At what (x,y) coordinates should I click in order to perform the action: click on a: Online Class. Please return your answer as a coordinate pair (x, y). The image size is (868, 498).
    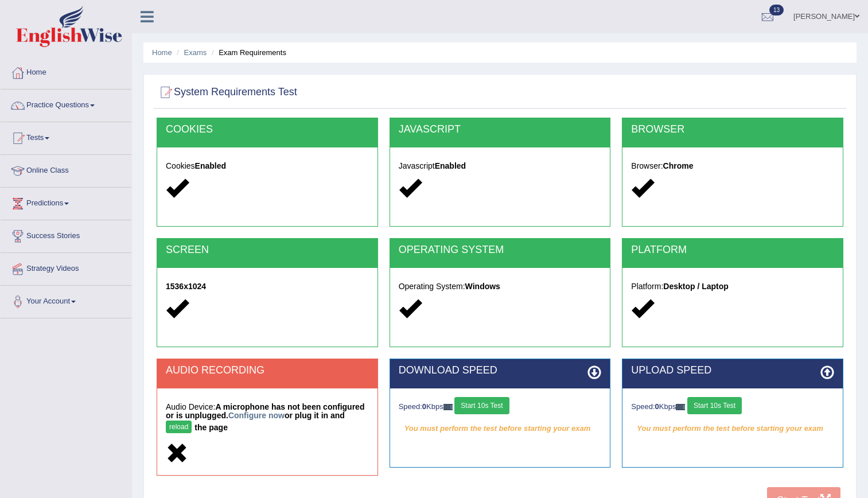
    Looking at the image, I should click on (66, 169).